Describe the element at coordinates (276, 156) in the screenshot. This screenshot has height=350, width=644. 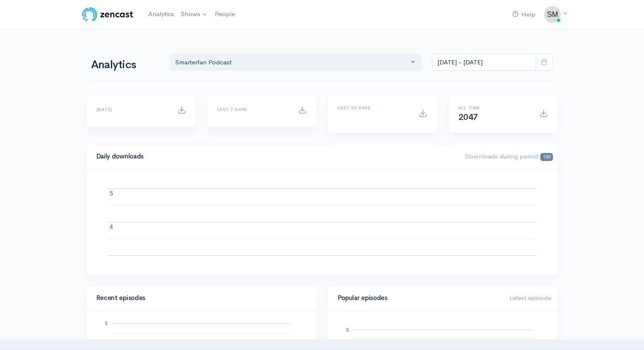
I see `h4: Daily downloads` at that location.